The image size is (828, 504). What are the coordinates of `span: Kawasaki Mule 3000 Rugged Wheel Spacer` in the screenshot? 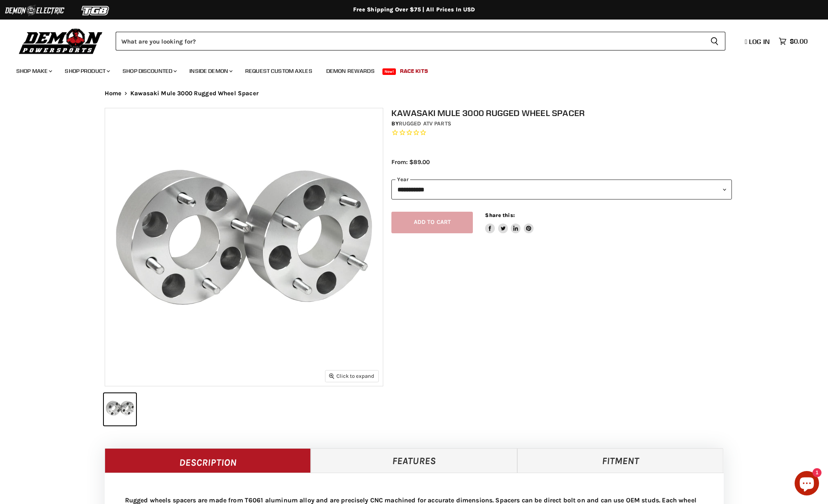 It's located at (194, 93).